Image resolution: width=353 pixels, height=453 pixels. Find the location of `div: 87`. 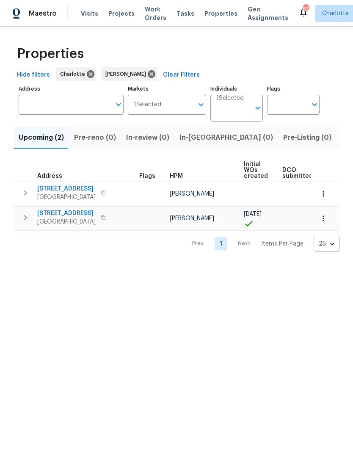

div: 87 is located at coordinates (306, 9).